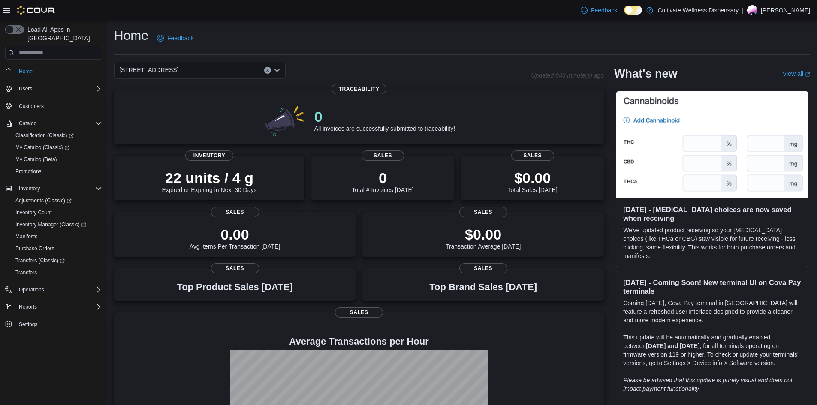 Image resolution: width=817 pixels, height=405 pixels. I want to click on h2: What's new, so click(645, 74).